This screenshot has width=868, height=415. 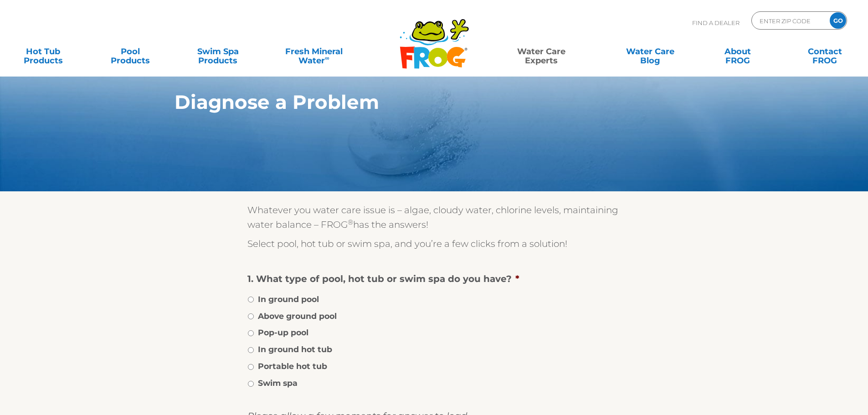 I want to click on label: Portable hot tub, so click(x=292, y=366).